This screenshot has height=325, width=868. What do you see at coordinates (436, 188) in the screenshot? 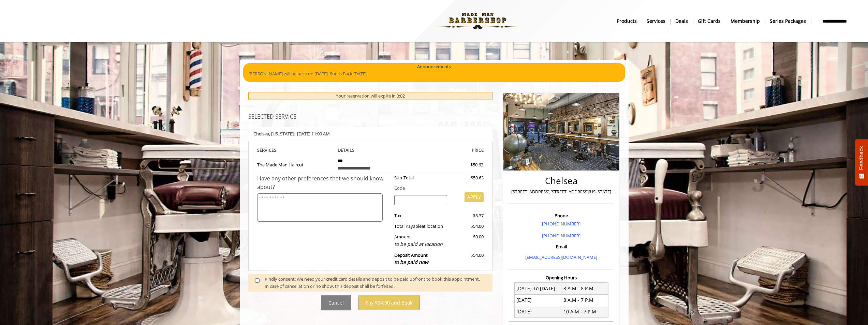
I see `div: Code` at bounding box center [436, 188].